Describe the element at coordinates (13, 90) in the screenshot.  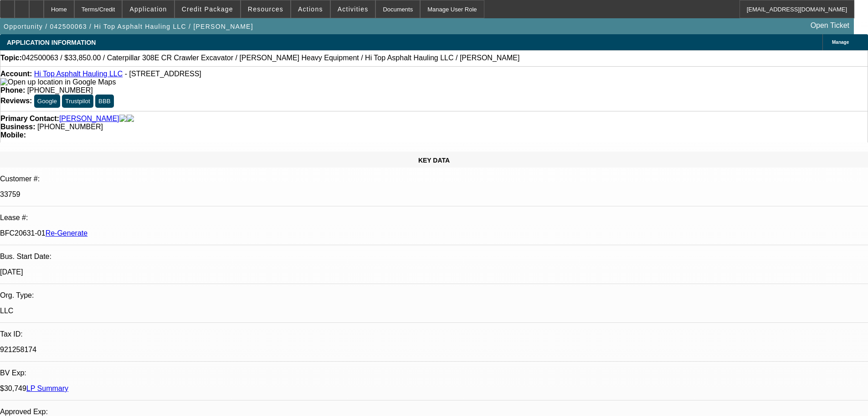
I see `strong: Phone:` at that location.